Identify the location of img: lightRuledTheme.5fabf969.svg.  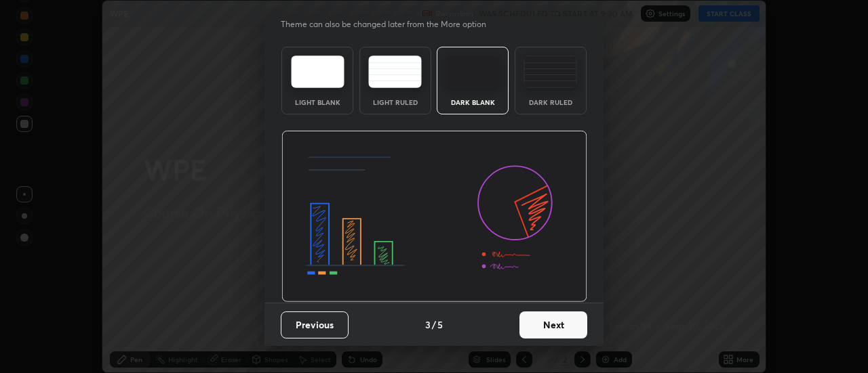
(394, 72).